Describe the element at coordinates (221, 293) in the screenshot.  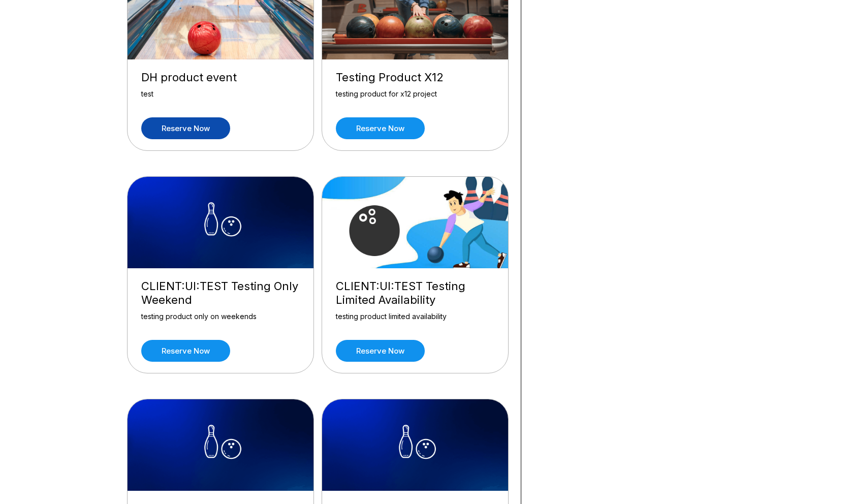
I see `div: CLIENT:UI:TEST Testing Only Weekend` at that location.